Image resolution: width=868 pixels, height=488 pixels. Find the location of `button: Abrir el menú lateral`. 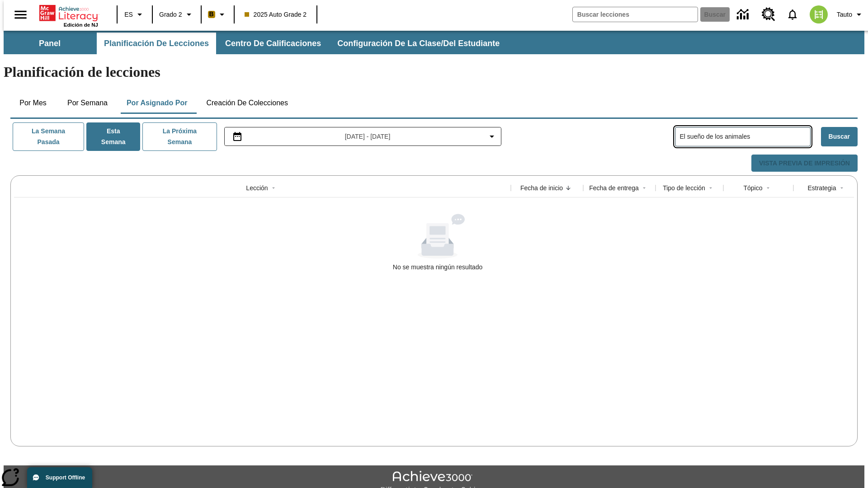

button: Abrir el menú lateral is located at coordinates (20, 15).